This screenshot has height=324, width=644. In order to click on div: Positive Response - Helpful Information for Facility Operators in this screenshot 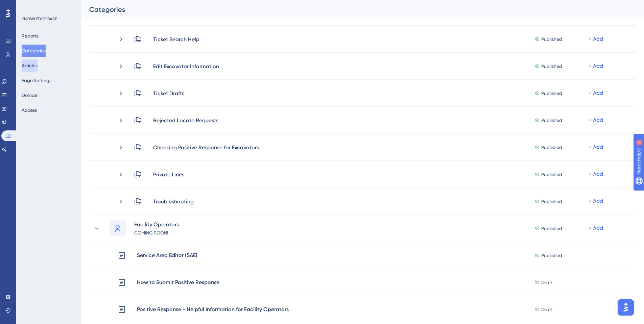, I will do `click(213, 309)`.